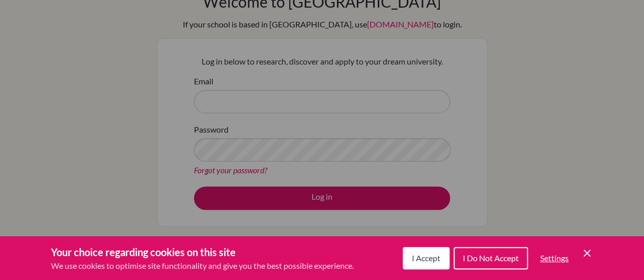 The image size is (644, 280). What do you see at coordinates (554, 258) in the screenshot?
I see `button: Settings` at bounding box center [554, 258].